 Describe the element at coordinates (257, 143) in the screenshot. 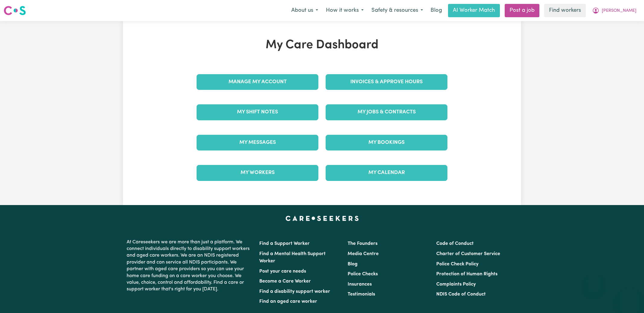

I see `a: My Messages` at that location.